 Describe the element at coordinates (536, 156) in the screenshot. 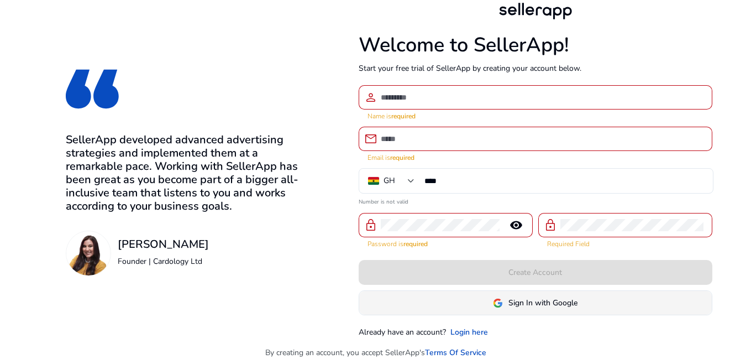

I see `mat-error: Email is` at that location.